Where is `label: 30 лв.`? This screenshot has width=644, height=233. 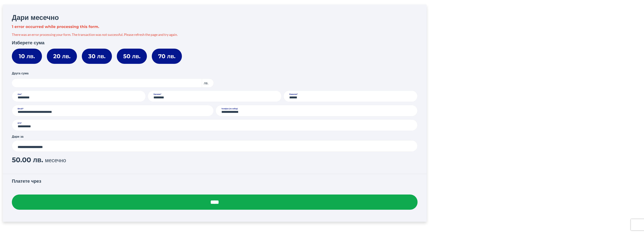
label: 30 лв. is located at coordinates (97, 56).